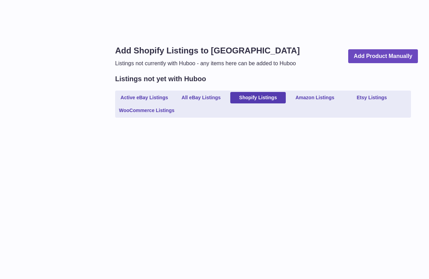 This screenshot has width=429, height=279. Describe the element at coordinates (161, 79) in the screenshot. I see `h2: Listings not yet with Huboo` at that location.